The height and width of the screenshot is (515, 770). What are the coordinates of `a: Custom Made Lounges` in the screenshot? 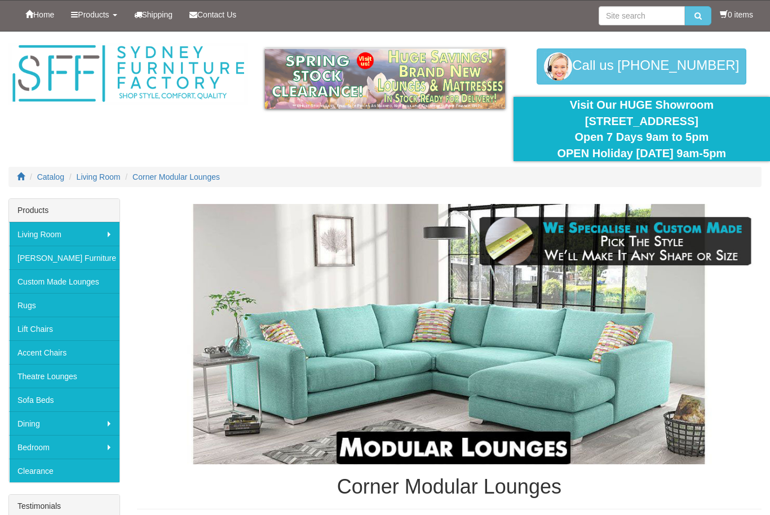 It's located at (64, 281).